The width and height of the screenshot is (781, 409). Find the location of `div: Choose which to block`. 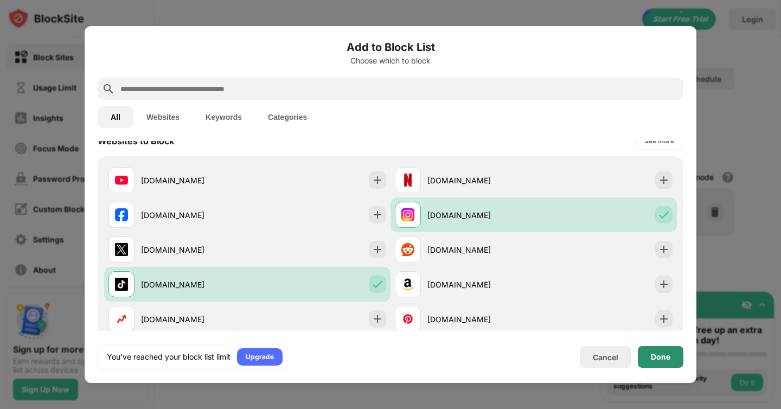

div: Choose which to block is located at coordinates (391, 61).